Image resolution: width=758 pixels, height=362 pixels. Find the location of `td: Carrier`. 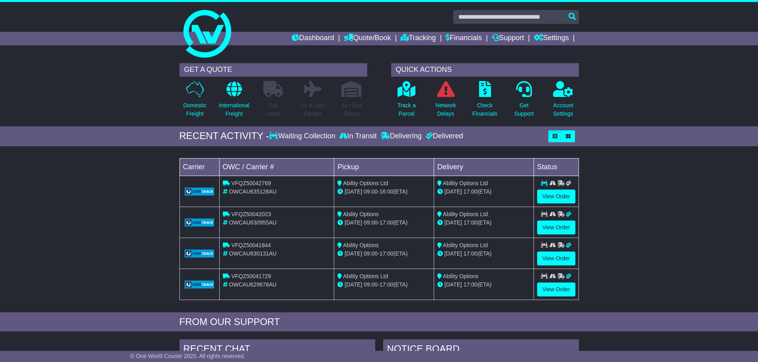

td: Carrier is located at coordinates (199, 167).